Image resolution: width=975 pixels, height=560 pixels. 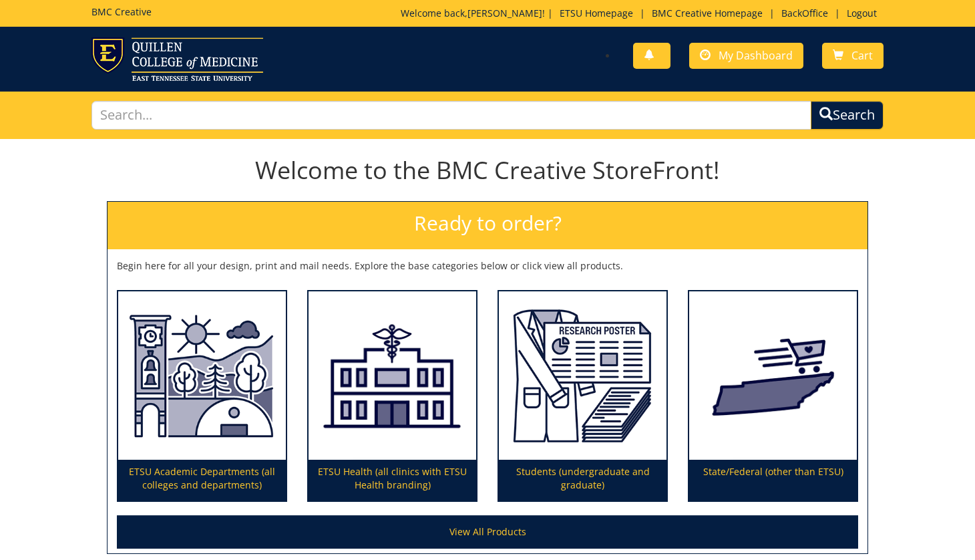 What do you see at coordinates (862, 13) in the screenshot?
I see `a: Logout` at bounding box center [862, 13].